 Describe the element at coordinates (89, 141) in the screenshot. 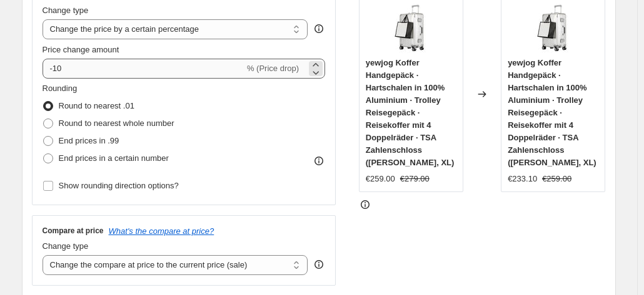

I see `span: End prices in .99` at that location.